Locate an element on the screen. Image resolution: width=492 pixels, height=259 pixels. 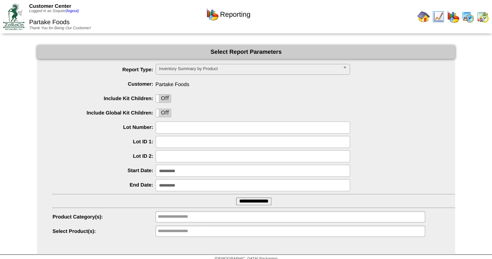
span: Customer Center is located at coordinates (50, 6).